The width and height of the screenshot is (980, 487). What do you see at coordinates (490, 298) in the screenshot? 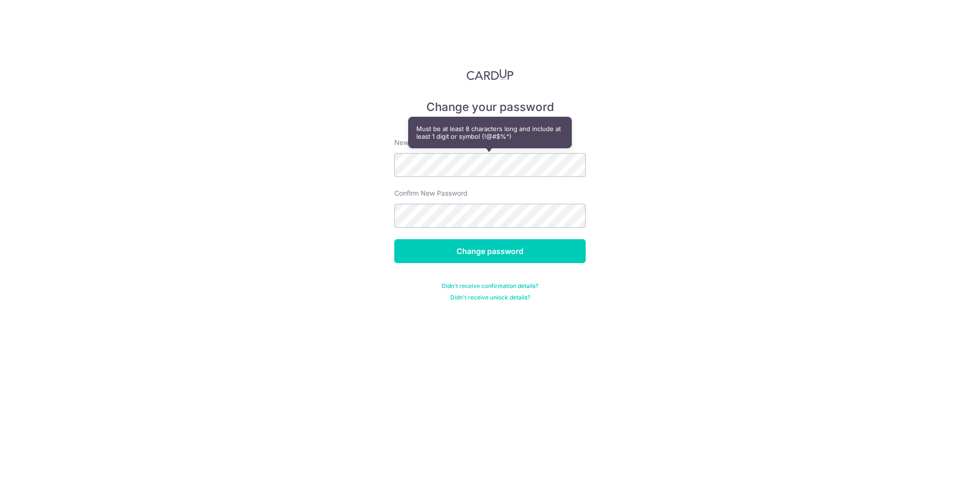
I see `a: Didn't receive unlock details?` at bounding box center [490, 298].